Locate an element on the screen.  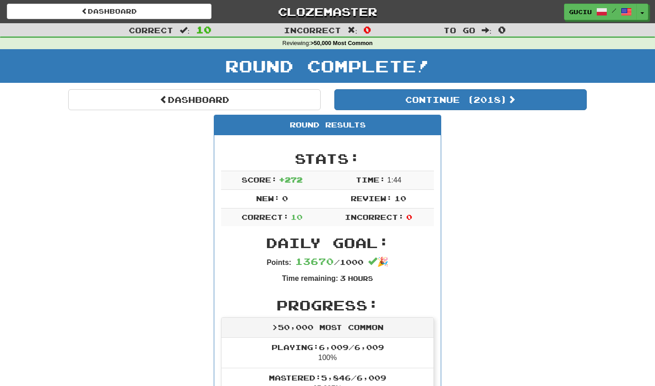
small: Hours is located at coordinates (360, 278).